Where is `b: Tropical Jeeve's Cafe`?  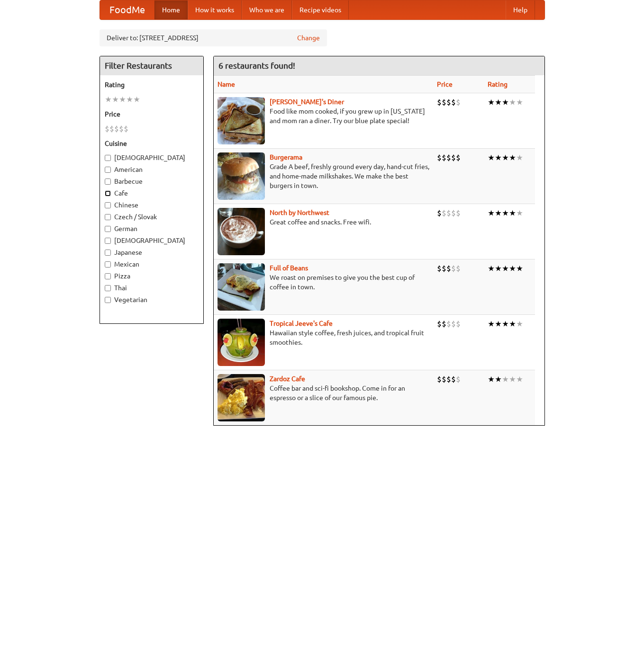
b: Tropical Jeeve's Cafe is located at coordinates (301, 324).